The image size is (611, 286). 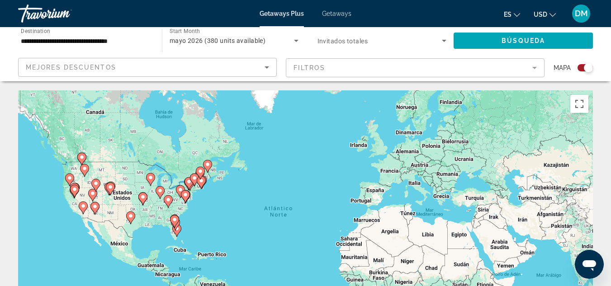 What do you see at coordinates (415, 68) in the screenshot?
I see `button: Filter` at bounding box center [415, 68].